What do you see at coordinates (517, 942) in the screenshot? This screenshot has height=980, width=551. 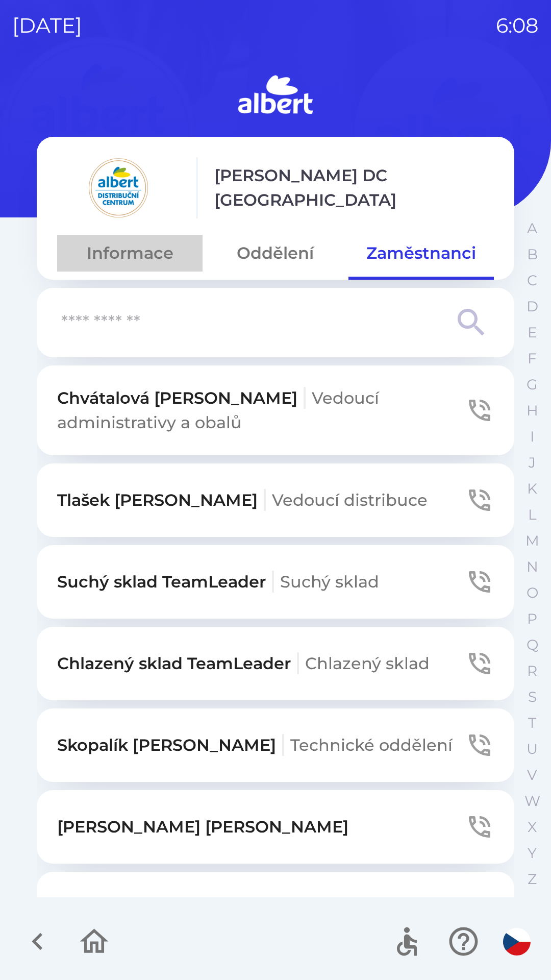 I see `img: cs flag` at bounding box center [517, 942].